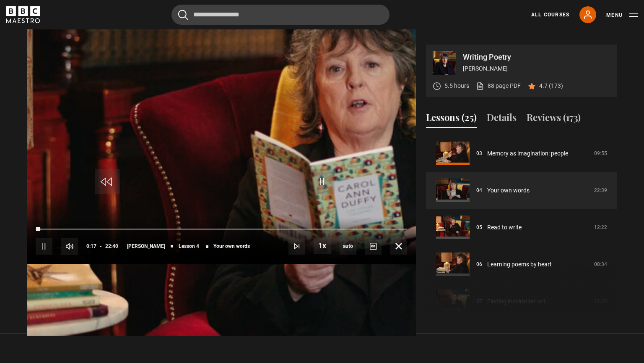 The height and width of the screenshot is (363, 644). What do you see at coordinates (520, 264) in the screenshot?
I see `a: Learning poems by heart` at bounding box center [520, 264].